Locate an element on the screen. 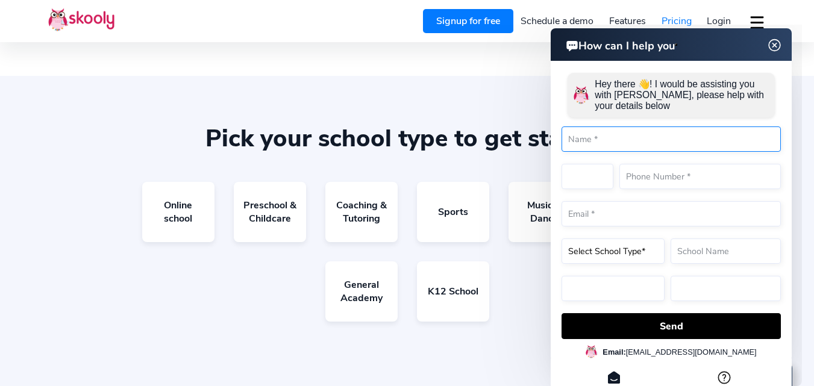 The width and height of the screenshot is (814, 386). img: Skooly is located at coordinates (81, 19).